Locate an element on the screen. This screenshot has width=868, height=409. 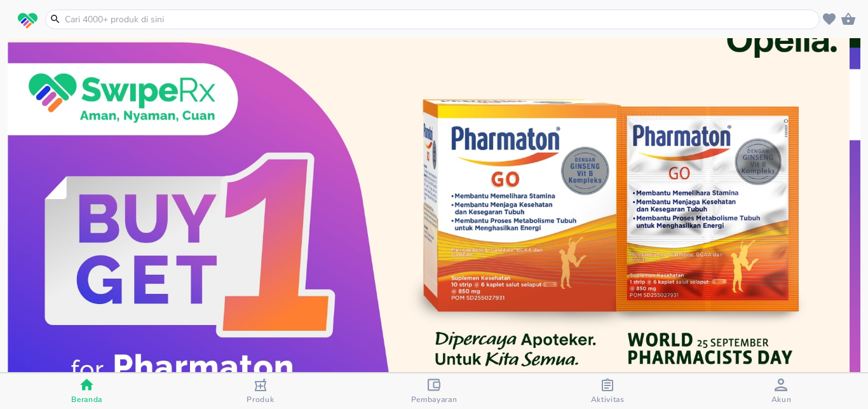
button: Akun is located at coordinates (781, 390).